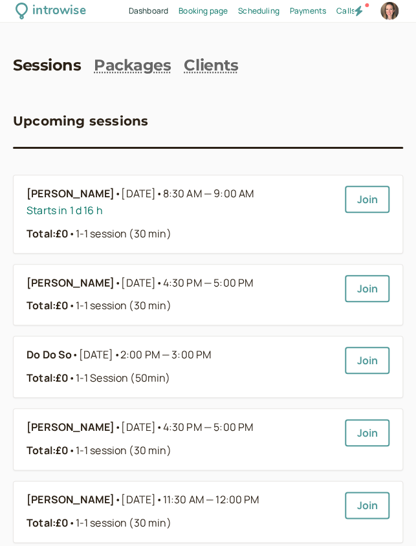 The height and width of the screenshot is (546, 416). Describe the element at coordinates (119, 378) in the screenshot. I see `span: 1-1 Session (50min)` at that location.